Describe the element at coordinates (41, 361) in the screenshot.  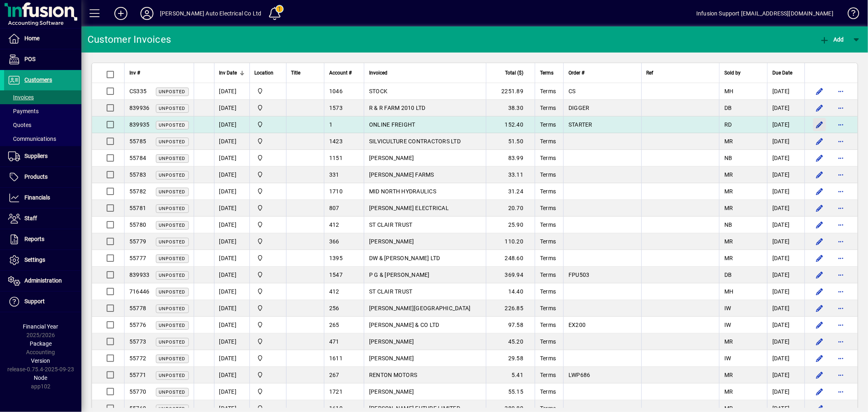
I see `span: Version` at that location.